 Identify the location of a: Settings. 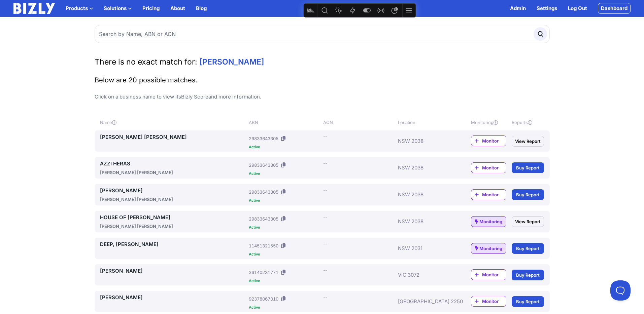
(547, 9).